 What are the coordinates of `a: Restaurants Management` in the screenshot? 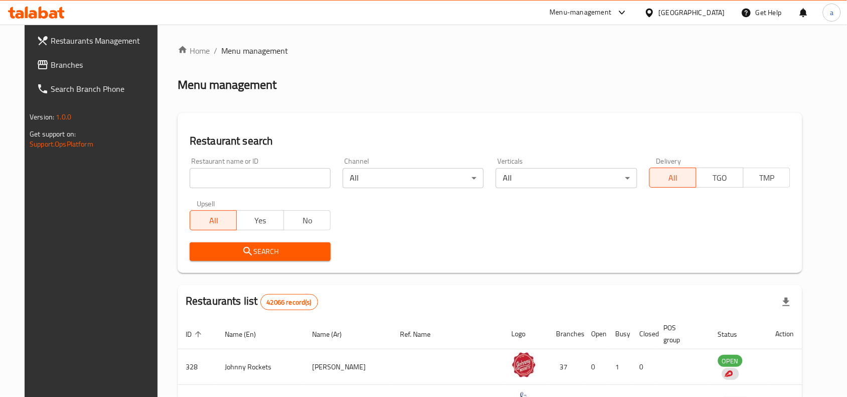 It's located at (97, 41).